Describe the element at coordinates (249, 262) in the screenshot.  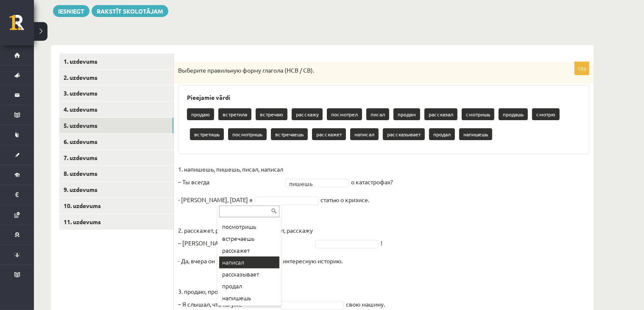
I see `div: написал` at that location.